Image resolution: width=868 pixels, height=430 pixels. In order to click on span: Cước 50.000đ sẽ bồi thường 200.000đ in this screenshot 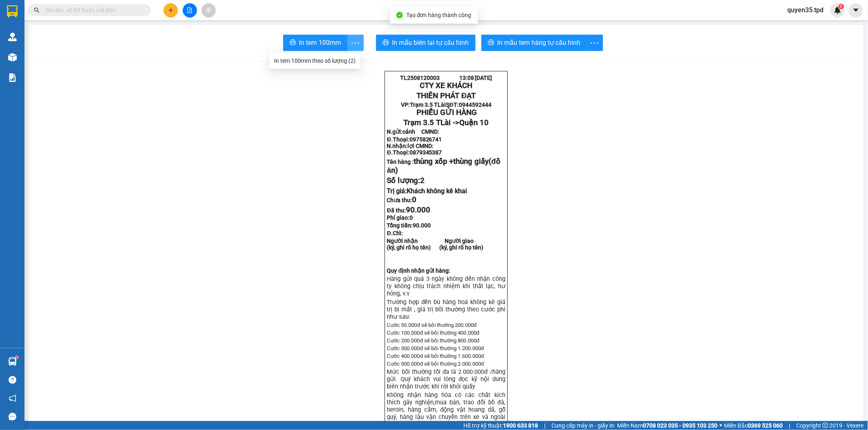, I will do `click(432, 325)`.